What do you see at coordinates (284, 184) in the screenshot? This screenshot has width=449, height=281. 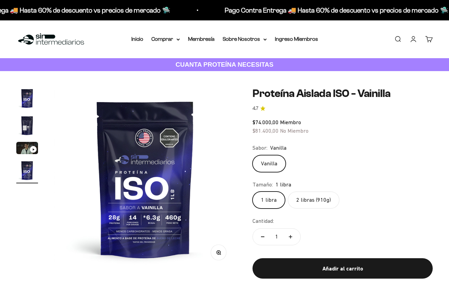 I see `span: 1 libra` at bounding box center [284, 184].